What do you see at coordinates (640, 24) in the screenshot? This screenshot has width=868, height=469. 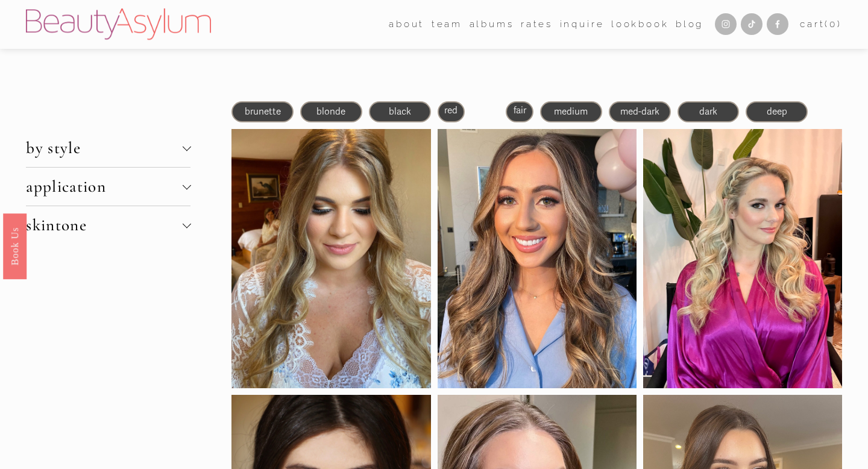 I see `a: Lookbook` at bounding box center [640, 24].